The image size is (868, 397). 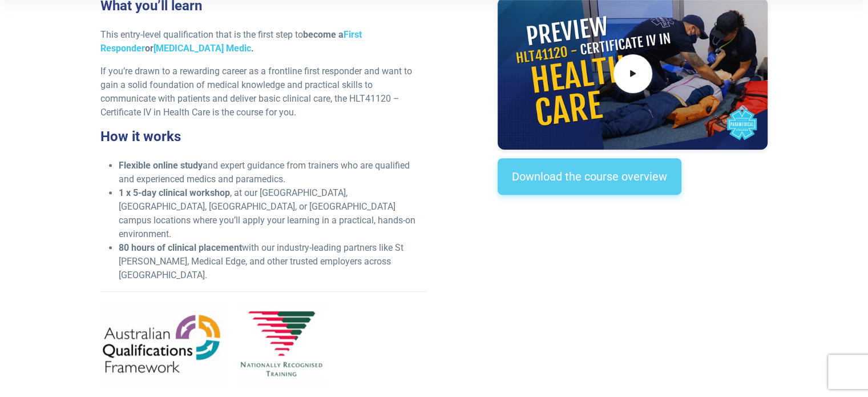 I want to click on a: First Responder, so click(x=231, y=41).